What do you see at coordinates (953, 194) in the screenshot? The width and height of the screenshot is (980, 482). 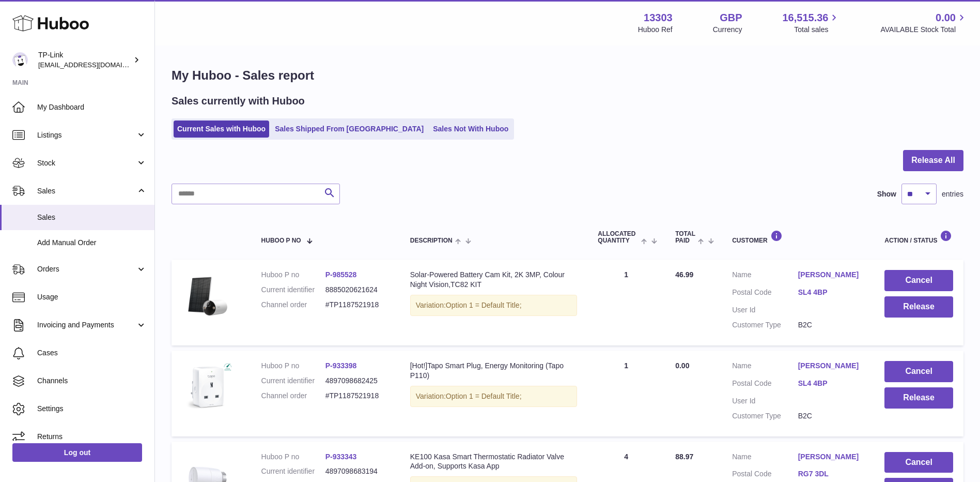 I see `span: entries` at bounding box center [953, 194].